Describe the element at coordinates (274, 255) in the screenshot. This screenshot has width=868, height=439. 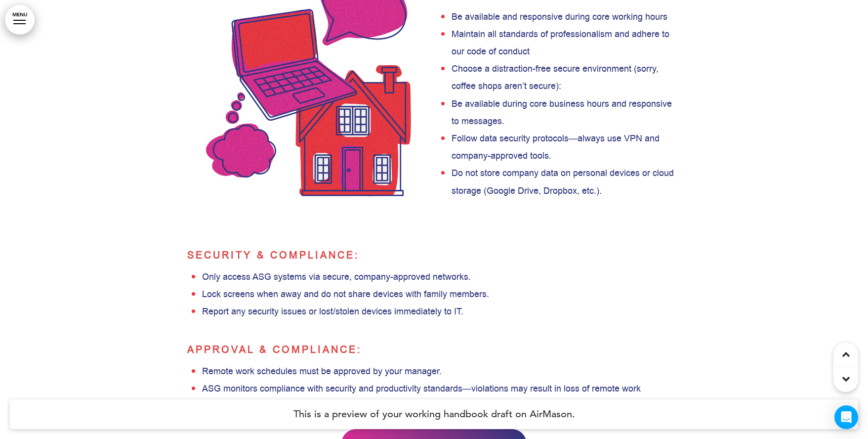
I see `span: Security & Compliance:` at that location.